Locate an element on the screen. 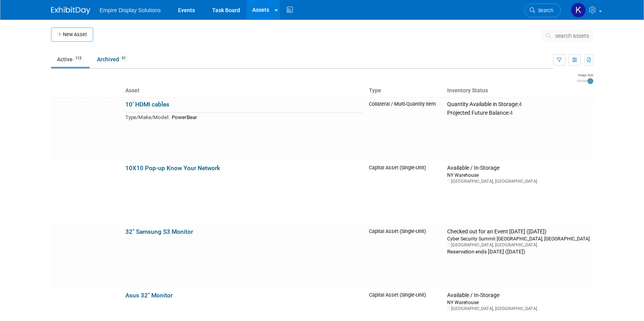 Image resolution: width=644 pixels, height=321 pixels. button: search assets is located at coordinates (568, 36).